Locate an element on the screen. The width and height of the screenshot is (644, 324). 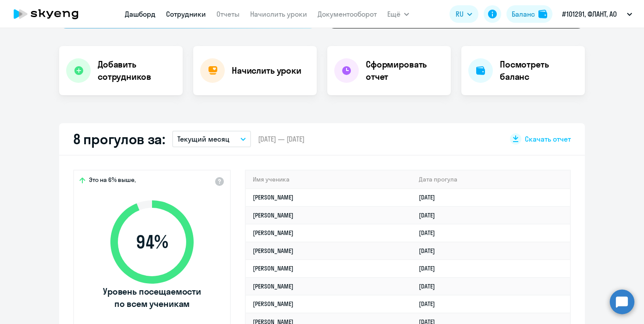
p: #101291, ФЛАНТ, АО is located at coordinates (589, 14).